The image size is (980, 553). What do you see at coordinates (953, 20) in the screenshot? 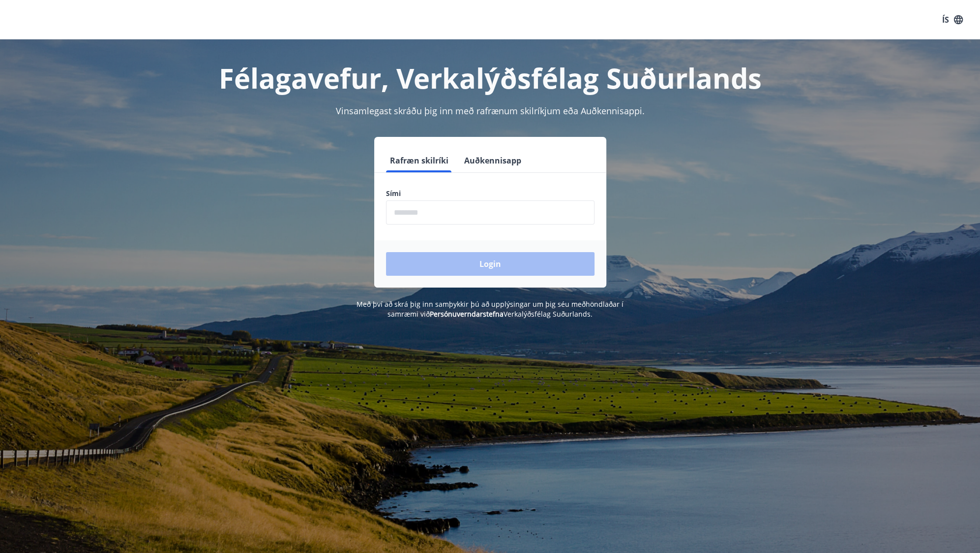
I see `button: ÍS` at bounding box center [953, 20].